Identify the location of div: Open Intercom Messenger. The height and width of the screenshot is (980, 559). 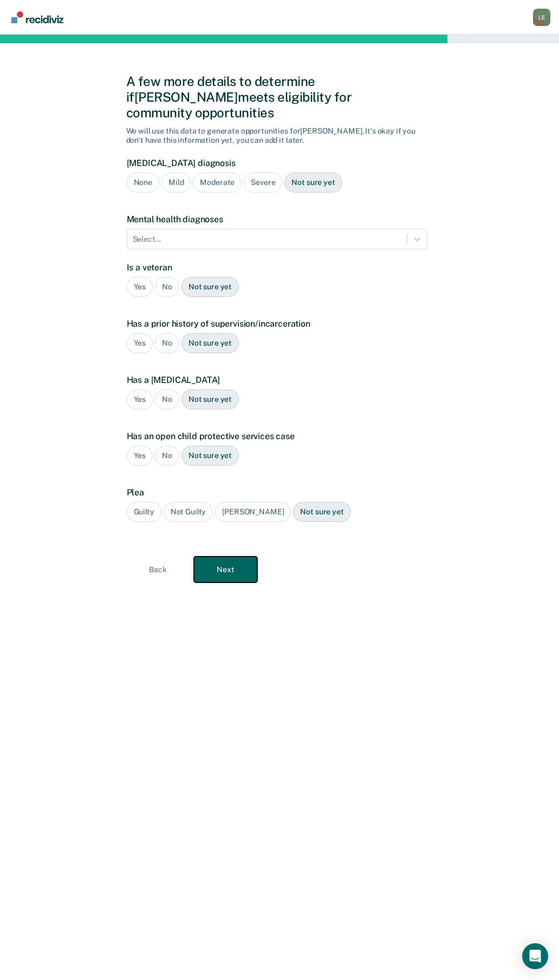
(535, 956).